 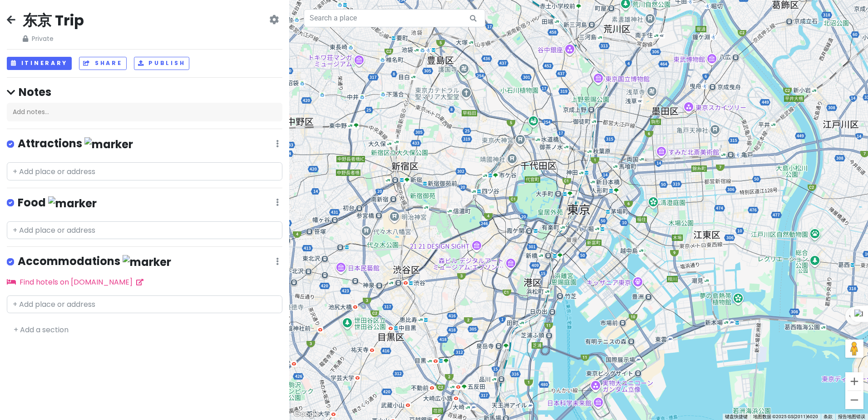 I want to click on a: 在 Google 地图中打开此区域（会打开一个新窗口）, so click(x=306, y=414).